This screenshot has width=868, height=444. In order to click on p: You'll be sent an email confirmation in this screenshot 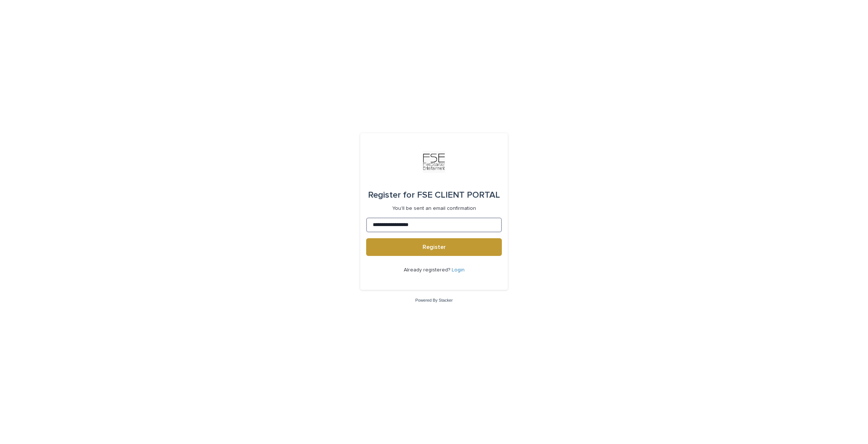, I will do `click(434, 208)`.